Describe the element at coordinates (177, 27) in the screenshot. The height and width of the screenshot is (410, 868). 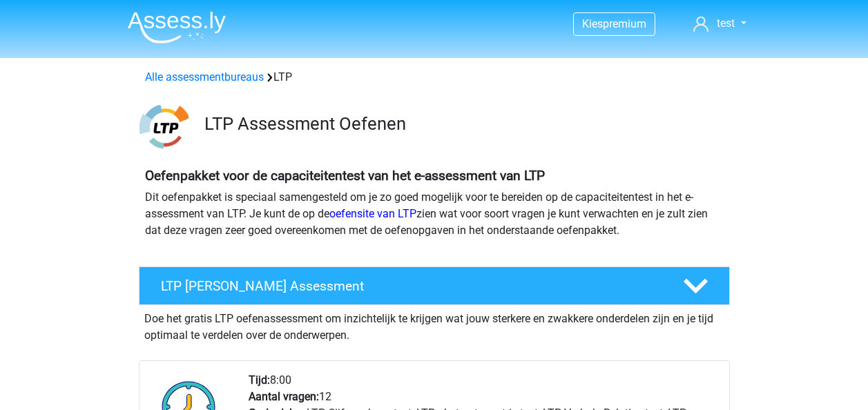
I see `img: Assessly` at that location.